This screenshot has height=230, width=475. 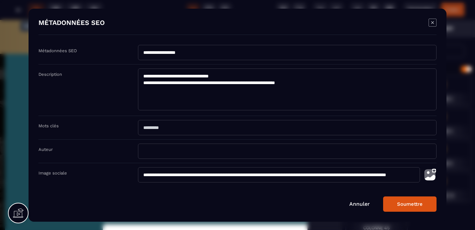 I want to click on label: Description, so click(x=50, y=74).